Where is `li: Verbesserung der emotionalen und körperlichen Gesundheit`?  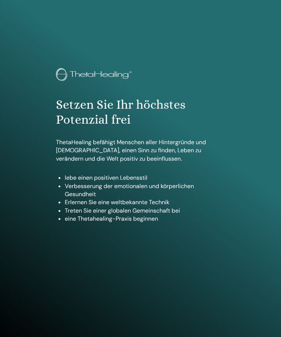
li: Verbesserung der emotionalen und körperlichen Gesundheit is located at coordinates (145, 190).